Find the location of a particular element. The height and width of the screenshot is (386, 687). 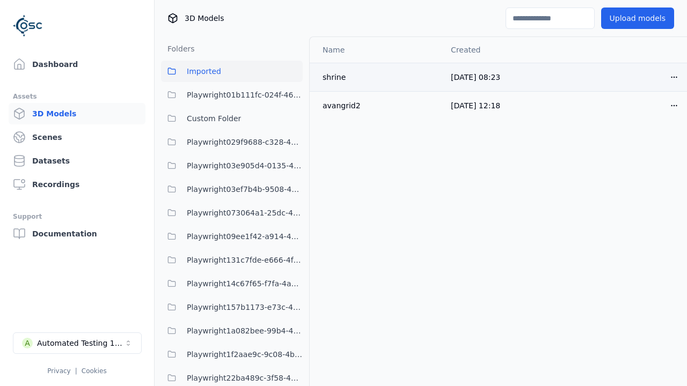

span: Playwright073064a1-25dc-42be-bd5d-9b023c0ea8dd is located at coordinates (245, 213).